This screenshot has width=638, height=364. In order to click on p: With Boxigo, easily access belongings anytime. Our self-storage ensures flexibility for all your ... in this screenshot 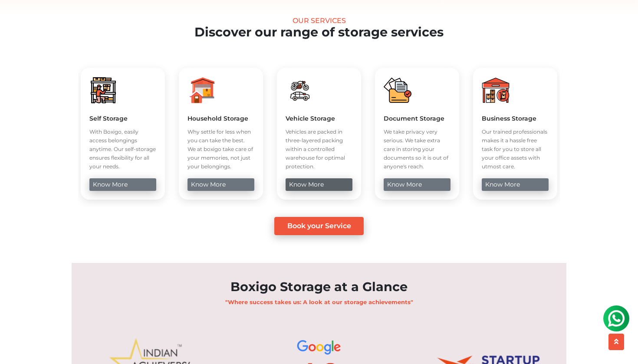, I will do `click(123, 149)`.